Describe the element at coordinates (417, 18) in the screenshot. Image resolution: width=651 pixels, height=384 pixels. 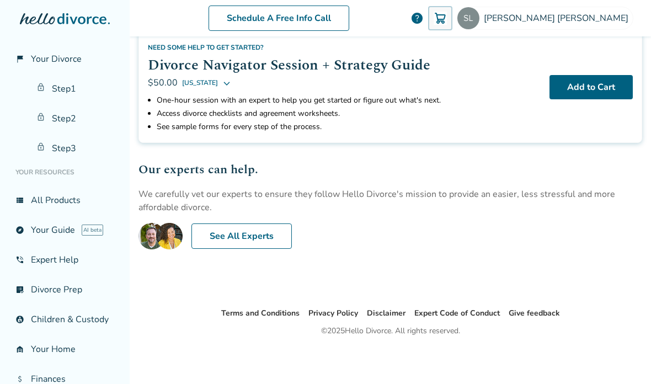
I see `a: help` at that location.